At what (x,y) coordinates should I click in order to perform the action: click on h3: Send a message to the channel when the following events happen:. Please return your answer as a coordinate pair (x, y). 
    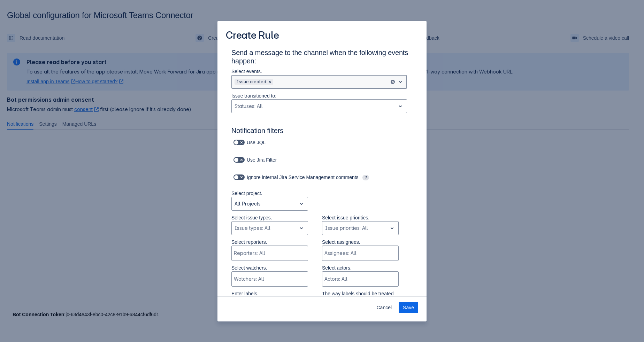
    Looking at the image, I should click on (322, 58).